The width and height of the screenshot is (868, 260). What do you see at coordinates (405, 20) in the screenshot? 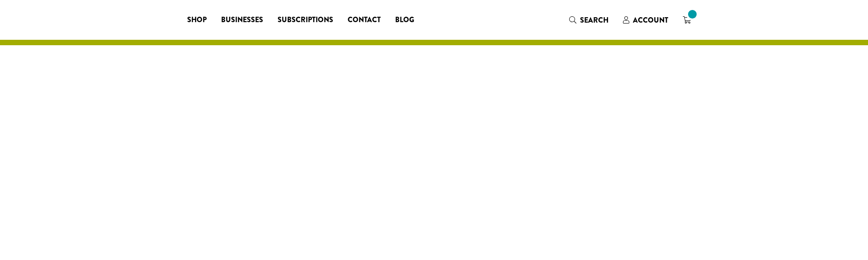
I see `a: Blog` at bounding box center [405, 20].